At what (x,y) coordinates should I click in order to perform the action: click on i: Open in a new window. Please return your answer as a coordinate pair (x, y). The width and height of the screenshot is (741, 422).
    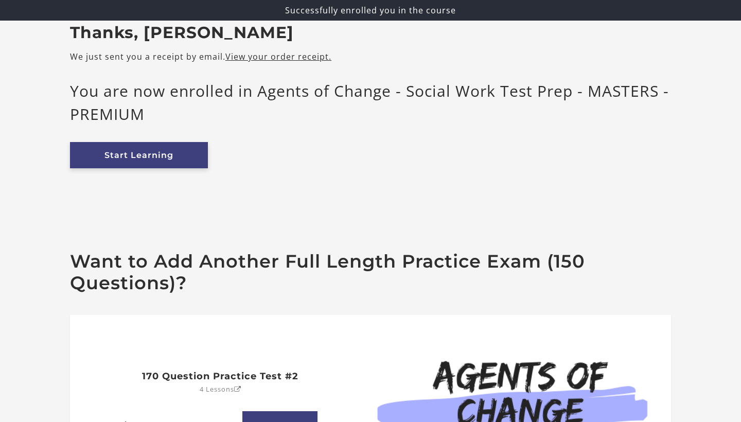
    Looking at the image, I should click on (238, 390).